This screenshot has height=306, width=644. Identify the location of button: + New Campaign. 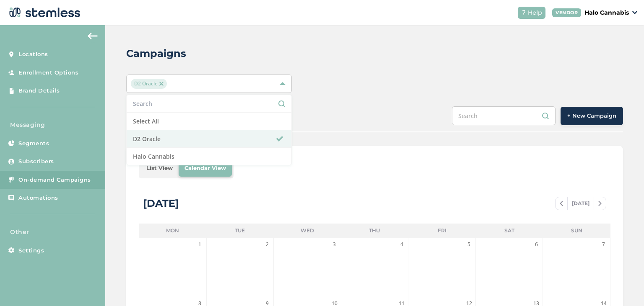
(592, 116).